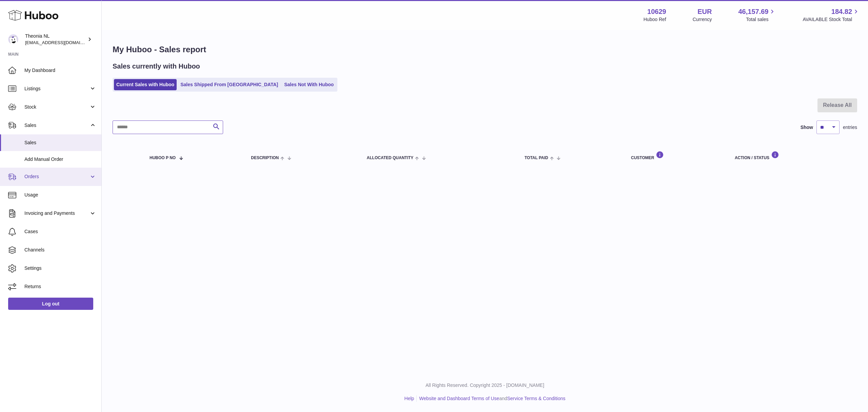 Image resolution: width=868 pixels, height=412 pixels. What do you see at coordinates (60, 70) in the screenshot?
I see `span: My Dashboard` at bounding box center [60, 70].